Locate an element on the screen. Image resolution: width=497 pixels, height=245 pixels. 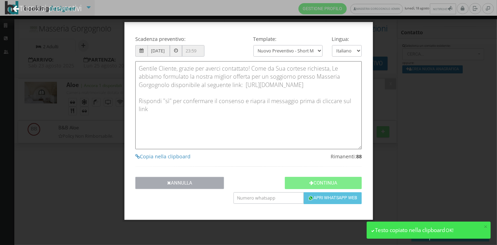
h4: Lingua: is located at coordinates (347, 39).